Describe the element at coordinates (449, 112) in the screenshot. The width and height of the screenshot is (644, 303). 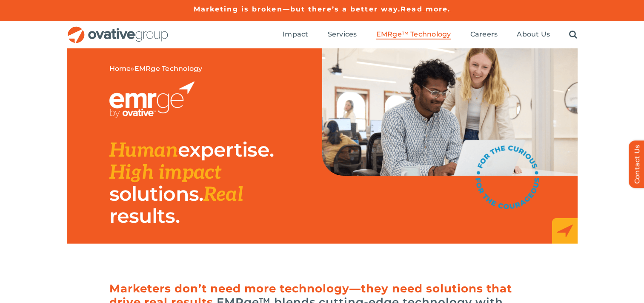
I see `img: EMRge Landing Page Header Image` at that location.